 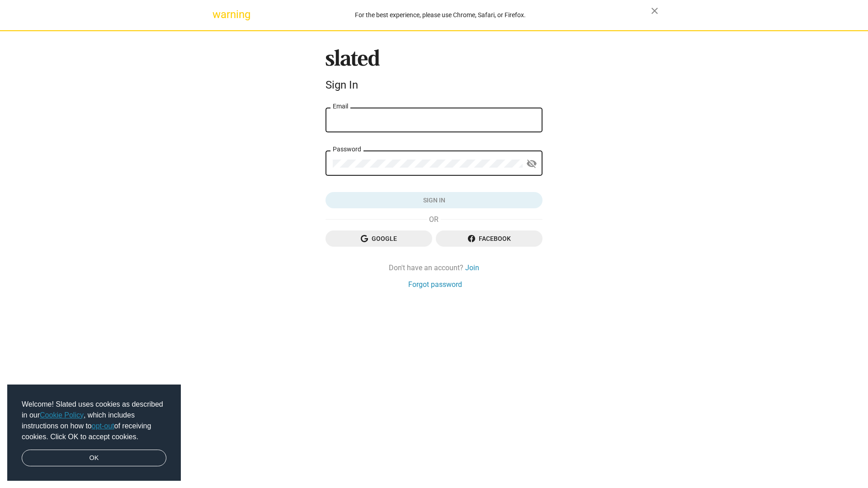 I want to click on mat-icon: visibility_off, so click(x=532, y=164).